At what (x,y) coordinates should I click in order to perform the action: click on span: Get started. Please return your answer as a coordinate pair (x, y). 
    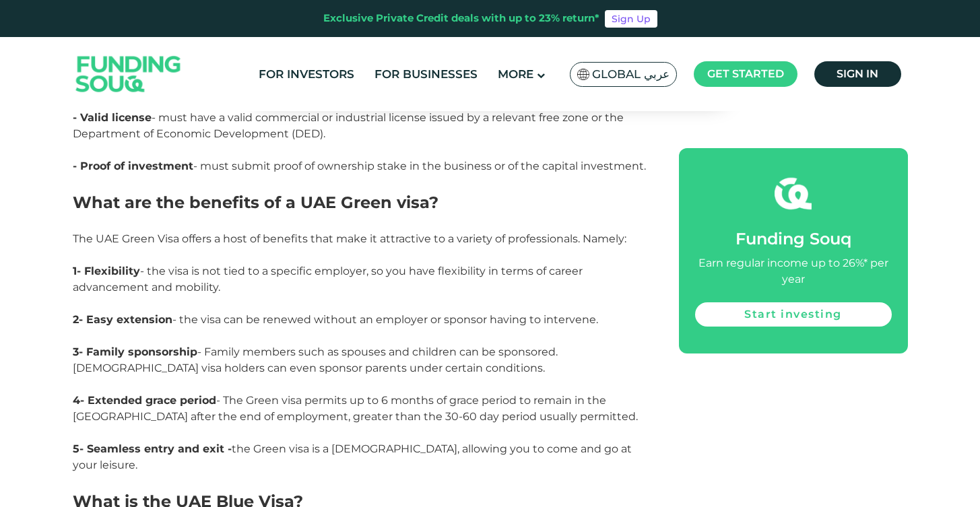
    Looking at the image, I should click on (746, 73).